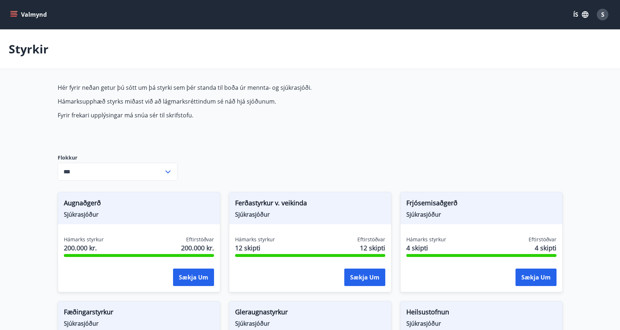 The image size is (620, 330). I want to click on span: Frjósemisaðgerð, so click(482, 204).